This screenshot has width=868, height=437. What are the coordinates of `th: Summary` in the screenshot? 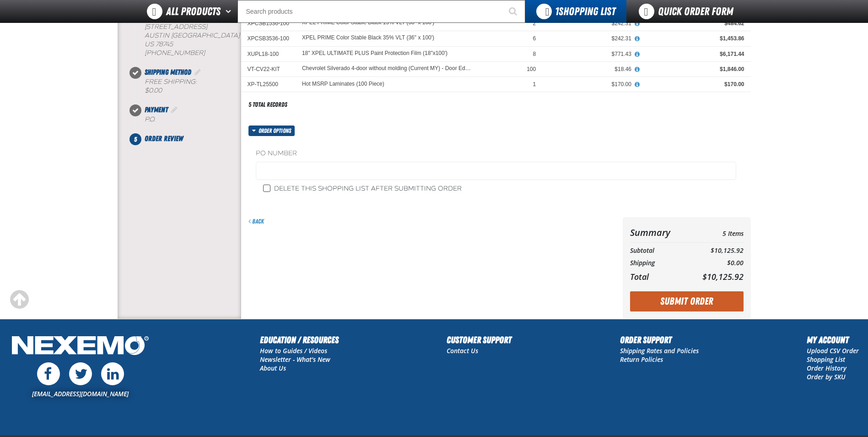 It's located at (658, 233).